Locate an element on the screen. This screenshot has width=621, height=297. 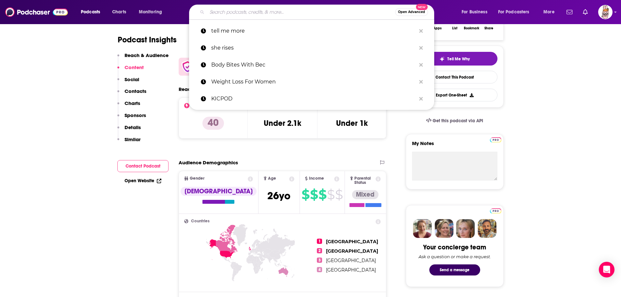
img: verfied icon is located at coordinates (187, 66).